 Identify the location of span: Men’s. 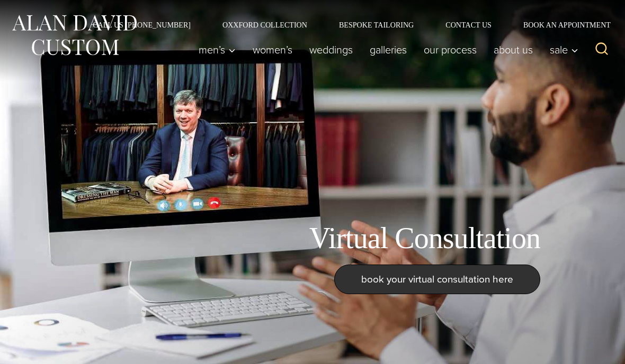
(217, 50).